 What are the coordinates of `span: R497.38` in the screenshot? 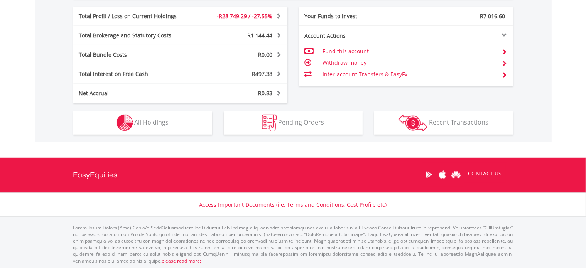 It's located at (263, 74).